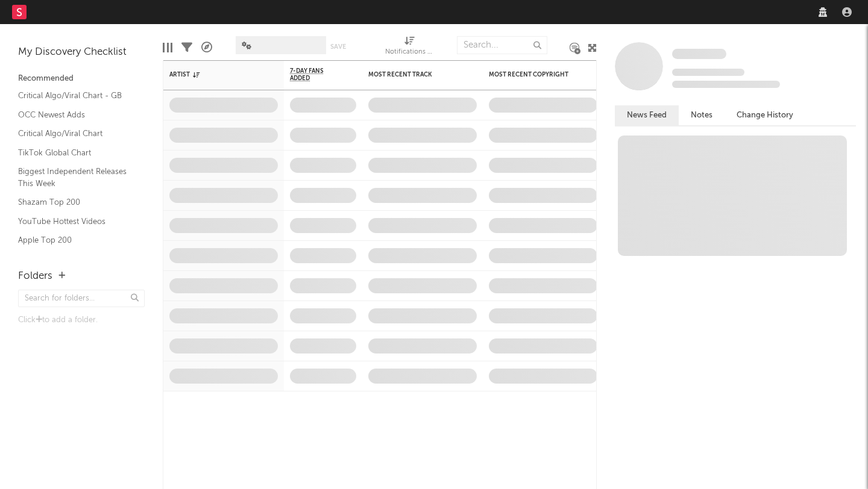 The width and height of the screenshot is (868, 489). What do you see at coordinates (76, 222) in the screenshot?
I see `a: YouTube Hottest Videos` at bounding box center [76, 222].